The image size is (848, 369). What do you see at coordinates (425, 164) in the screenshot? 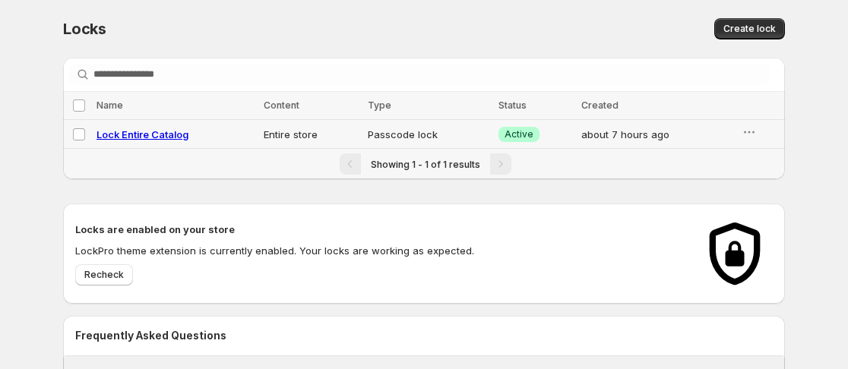
I see `span: Showing 1 - 1 of 1 results` at bounding box center [425, 164].